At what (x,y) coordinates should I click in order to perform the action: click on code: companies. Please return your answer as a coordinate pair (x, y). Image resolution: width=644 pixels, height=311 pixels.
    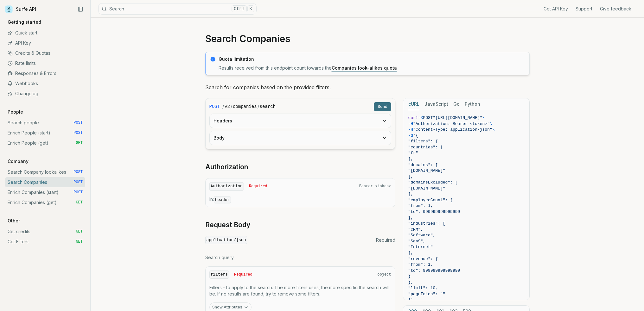
    Looking at the image, I should click on (245, 106).